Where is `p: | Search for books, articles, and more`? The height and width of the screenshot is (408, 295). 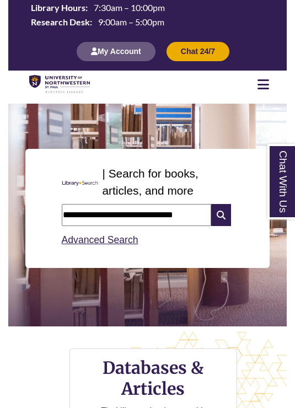
p: | Search for books, articles, and more is located at coordinates (170, 182).